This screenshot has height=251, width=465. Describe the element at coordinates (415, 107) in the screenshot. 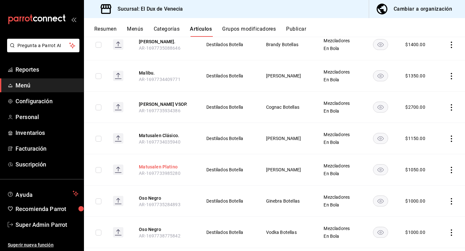

I see `div: $ 2700.00` at that location.